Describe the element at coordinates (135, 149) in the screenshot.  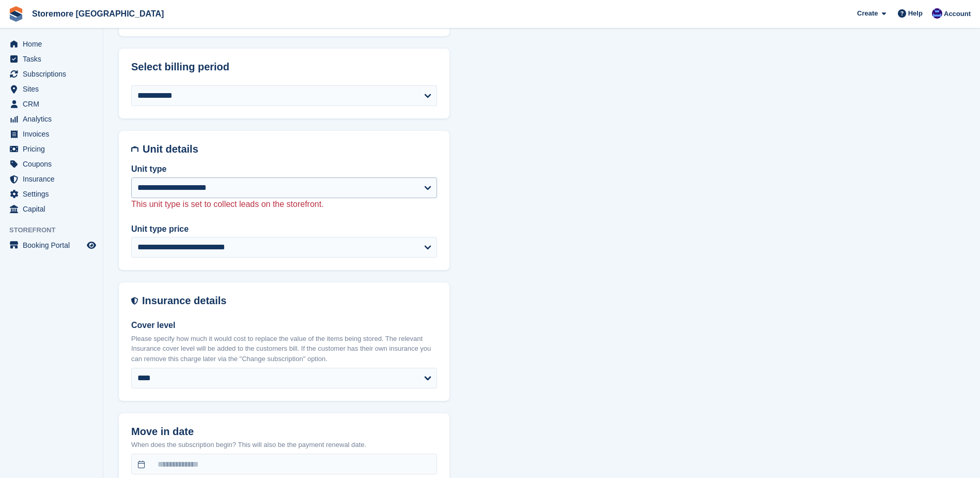
I see `img: unit-details-icon-595b0c5c156355b767ba7b61e002efae458ec76ed5ec05730b8e856ff9ea34a9.svg` at that location.